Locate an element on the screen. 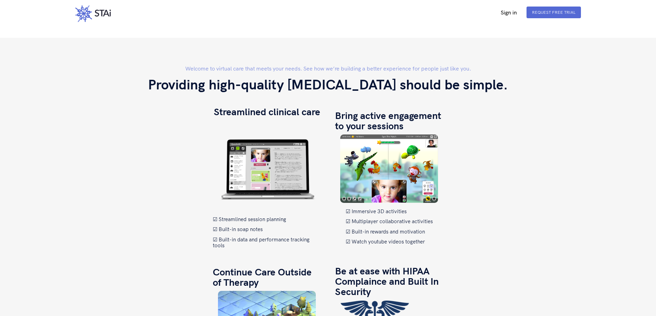 This screenshot has width=656, height=316. li: Built-in data and performance tracking tools is located at coordinates (267, 243).